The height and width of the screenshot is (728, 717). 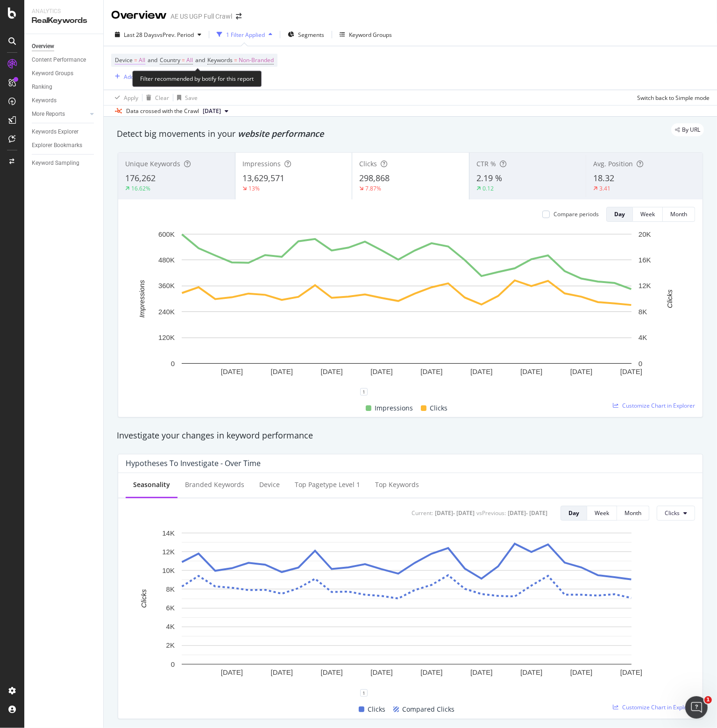 What do you see at coordinates (140, 178) in the screenshot?
I see `span: 176,262` at bounding box center [140, 178].